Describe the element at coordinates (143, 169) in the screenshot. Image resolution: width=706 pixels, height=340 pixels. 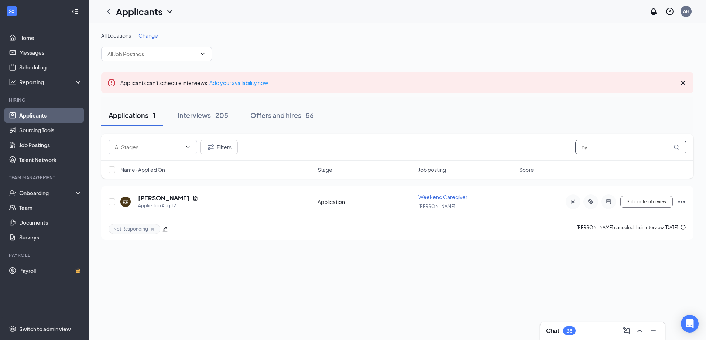
I see `span: Name · Applied On` at that location.